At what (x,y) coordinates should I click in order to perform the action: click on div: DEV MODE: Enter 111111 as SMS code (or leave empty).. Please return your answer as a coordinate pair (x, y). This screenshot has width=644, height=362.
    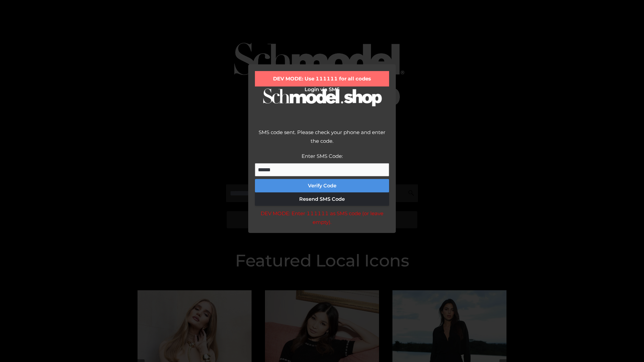
    Looking at the image, I should click on (322, 217).